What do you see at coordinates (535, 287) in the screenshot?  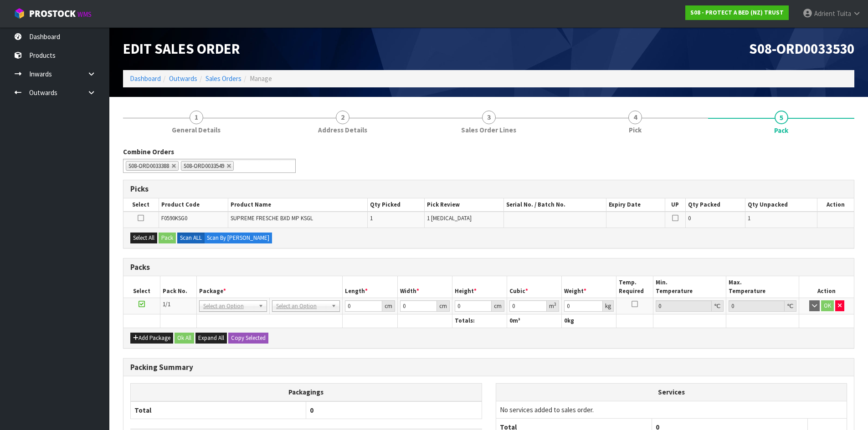 I see `th: Cubic` at bounding box center [535, 287].